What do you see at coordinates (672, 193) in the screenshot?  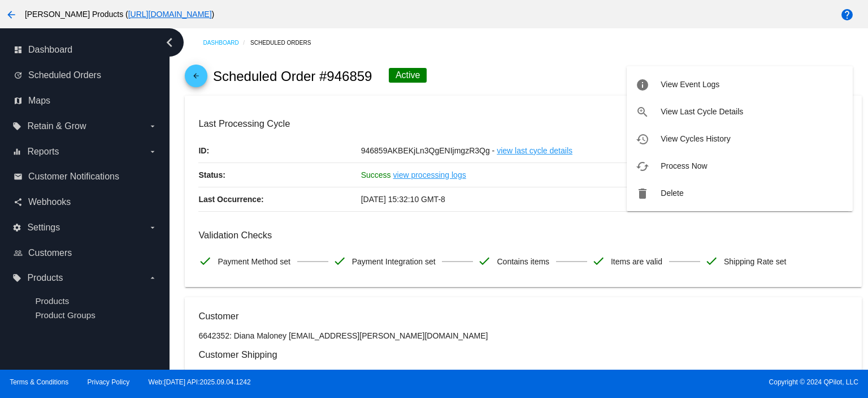 I see `span: Delete` at bounding box center [672, 193].